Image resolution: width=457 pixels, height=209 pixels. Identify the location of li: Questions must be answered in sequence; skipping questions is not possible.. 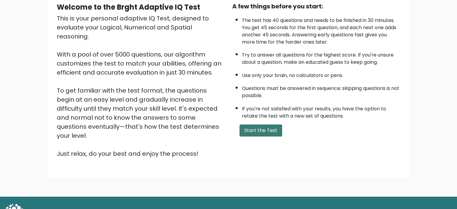
(321, 90).